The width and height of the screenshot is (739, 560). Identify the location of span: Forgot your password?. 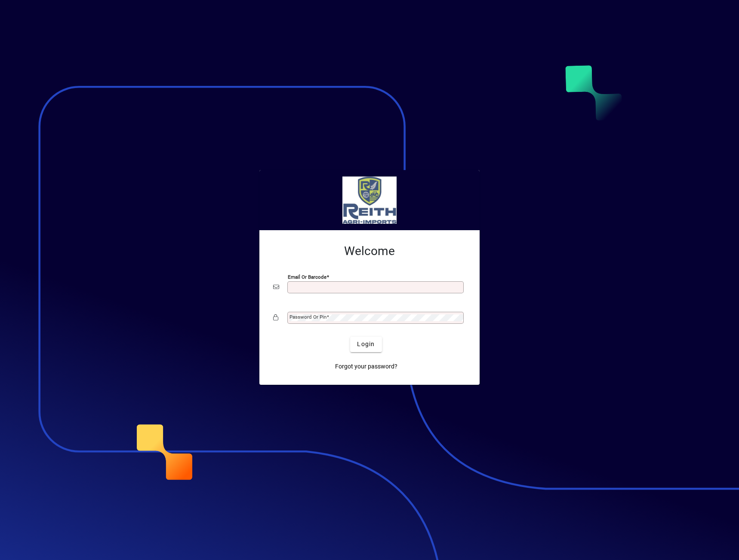
(366, 367).